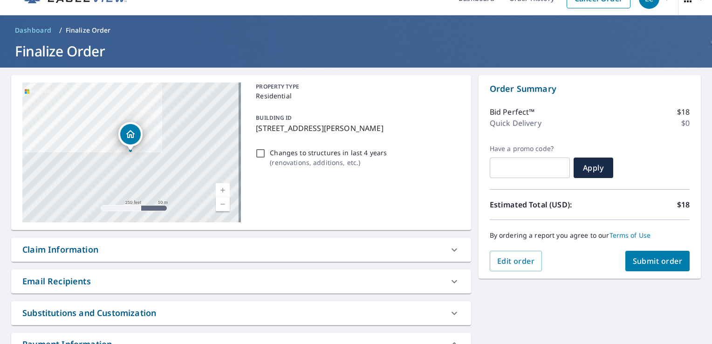 The image size is (712, 344). I want to click on p: Bid Perfect™, so click(512, 112).